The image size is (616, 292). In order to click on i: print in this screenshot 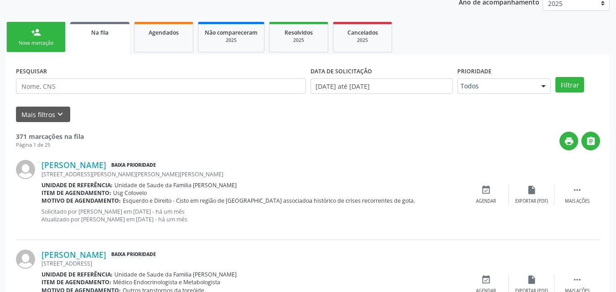, I will do `click(569, 141)`.